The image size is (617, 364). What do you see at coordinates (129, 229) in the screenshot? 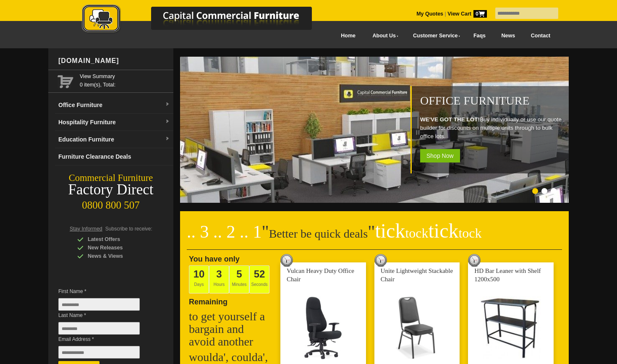
I see `span: Subscribe to receive:` at bounding box center [129, 229].